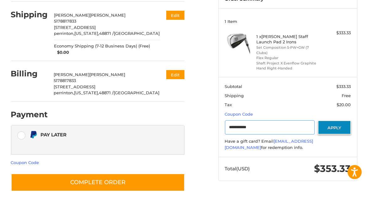 The image size is (368, 198). What do you see at coordinates (270, 127) in the screenshot?
I see `input: Gift Certificate or Coupon Code` at bounding box center [270, 127].